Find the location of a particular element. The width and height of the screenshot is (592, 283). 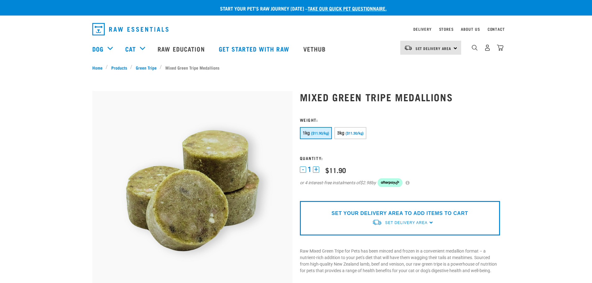

img: home-icon-1@2x.png is located at coordinates (475, 48).